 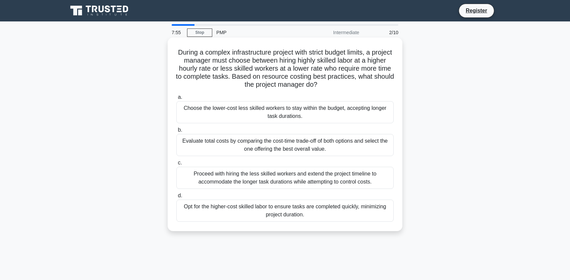 What do you see at coordinates (199, 32) in the screenshot?
I see `a: Stop` at bounding box center [199, 32].